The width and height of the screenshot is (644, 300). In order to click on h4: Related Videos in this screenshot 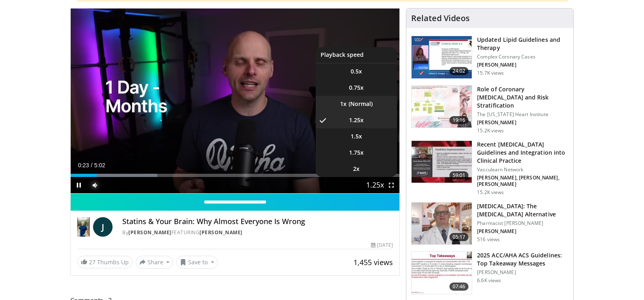, I will do `click(440, 18)`.